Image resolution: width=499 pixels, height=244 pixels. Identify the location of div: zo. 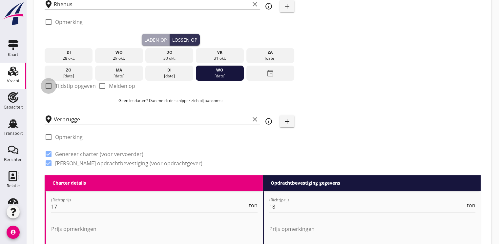
(69, 70).